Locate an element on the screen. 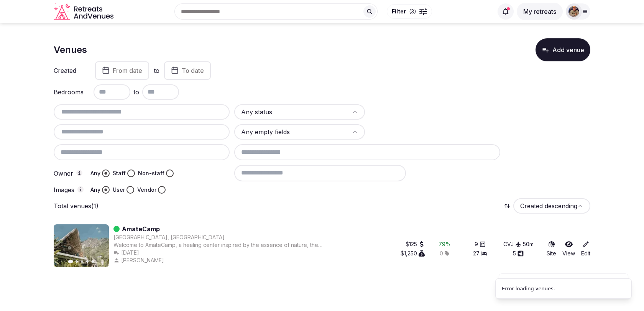  p: Total venues (1) is located at coordinates (76, 206).